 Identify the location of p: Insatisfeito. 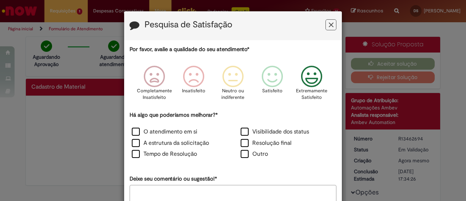
(194, 91).